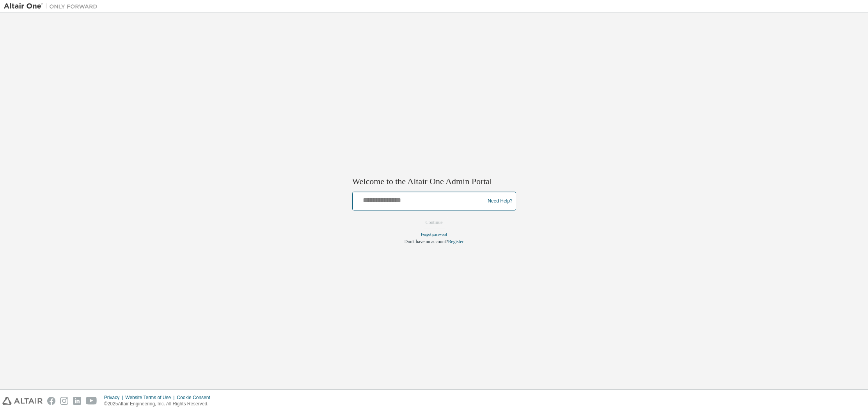  What do you see at coordinates (64, 401) in the screenshot?
I see `img: instagram.svg` at bounding box center [64, 401].